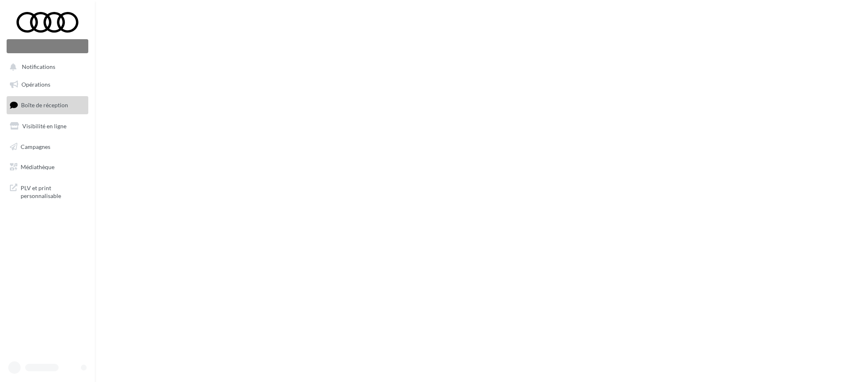 The height and width of the screenshot is (382, 845). Describe the element at coordinates (47, 126) in the screenshot. I see `a: Visibilité en ligne` at that location.